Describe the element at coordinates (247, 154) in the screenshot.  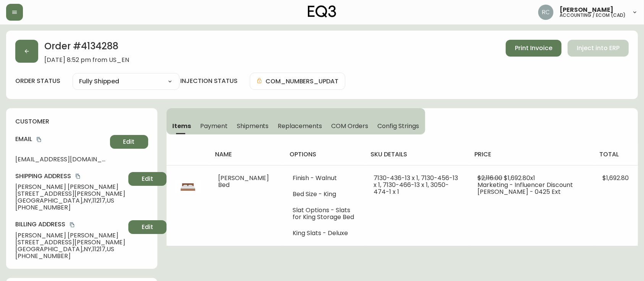
I see `h4: name` at that location.